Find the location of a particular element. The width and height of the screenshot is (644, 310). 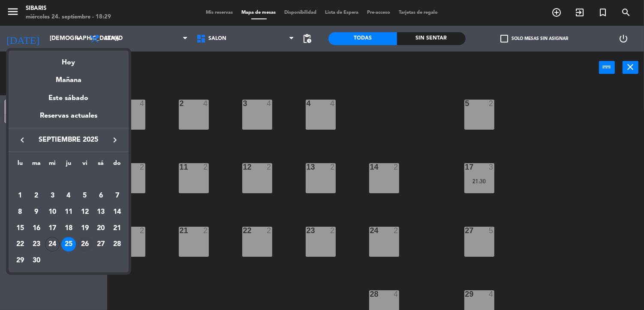

div: 14 is located at coordinates (117, 212).